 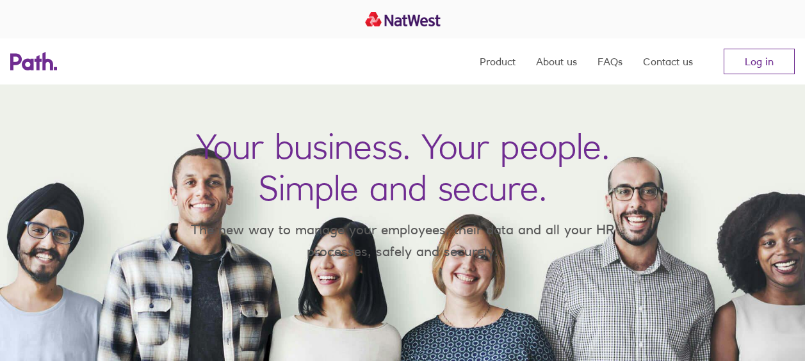 I want to click on a: Log in, so click(x=758, y=61).